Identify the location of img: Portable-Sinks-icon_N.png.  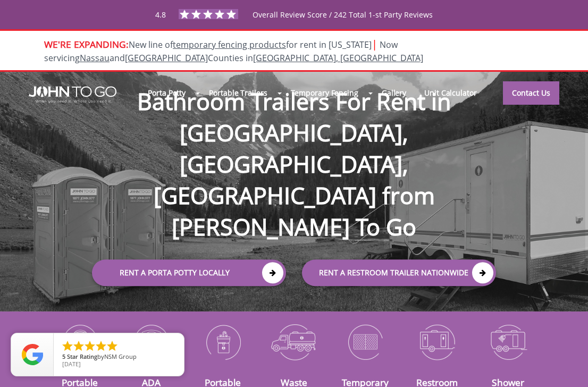
(223, 342).